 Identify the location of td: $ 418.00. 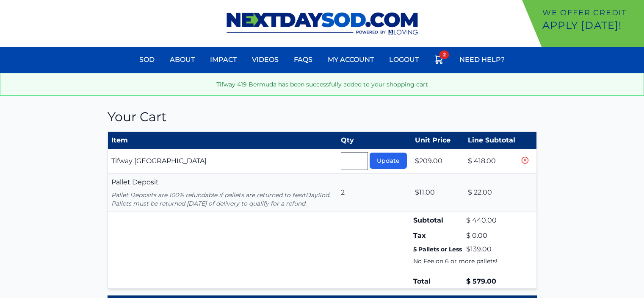
(492, 161).